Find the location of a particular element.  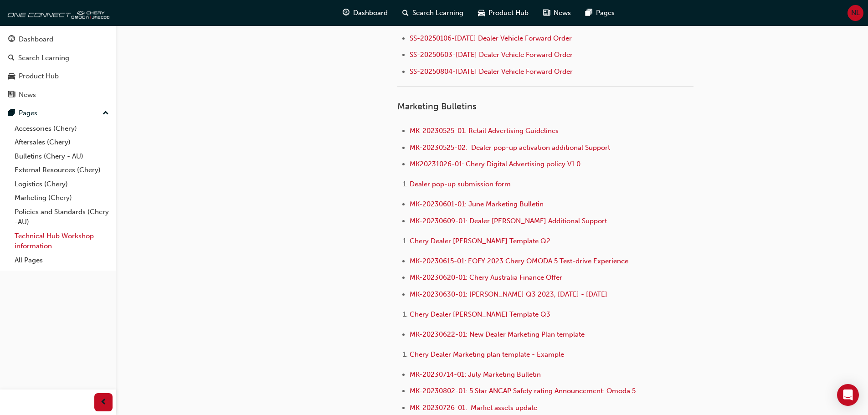

a: search-iconSearch Learning is located at coordinates (433, 13).